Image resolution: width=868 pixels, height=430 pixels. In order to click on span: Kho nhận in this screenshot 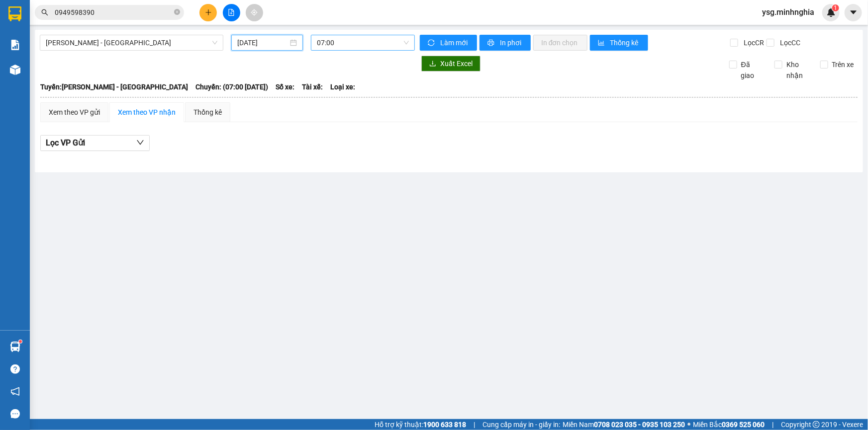, I will do `click(797, 70)`.